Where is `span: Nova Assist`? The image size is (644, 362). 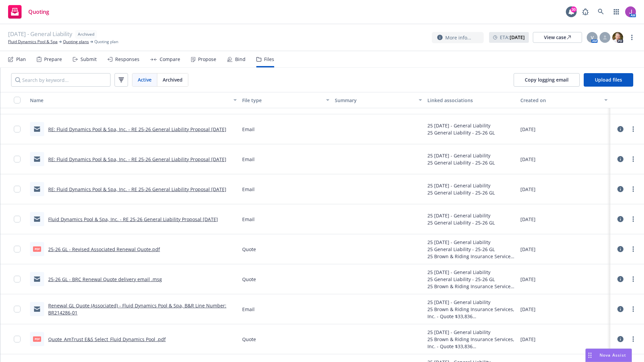
span: Nova Assist is located at coordinates (613, 355).